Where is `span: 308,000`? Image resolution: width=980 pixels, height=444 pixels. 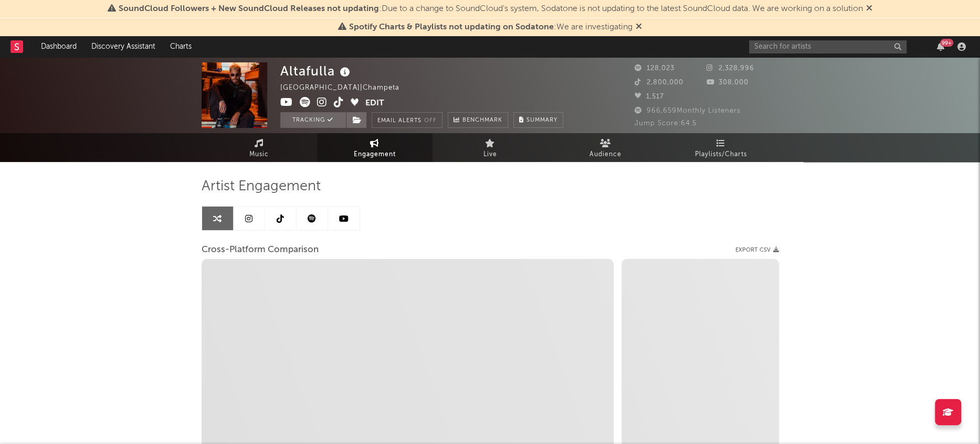
span: 308,000 is located at coordinates (727, 82).